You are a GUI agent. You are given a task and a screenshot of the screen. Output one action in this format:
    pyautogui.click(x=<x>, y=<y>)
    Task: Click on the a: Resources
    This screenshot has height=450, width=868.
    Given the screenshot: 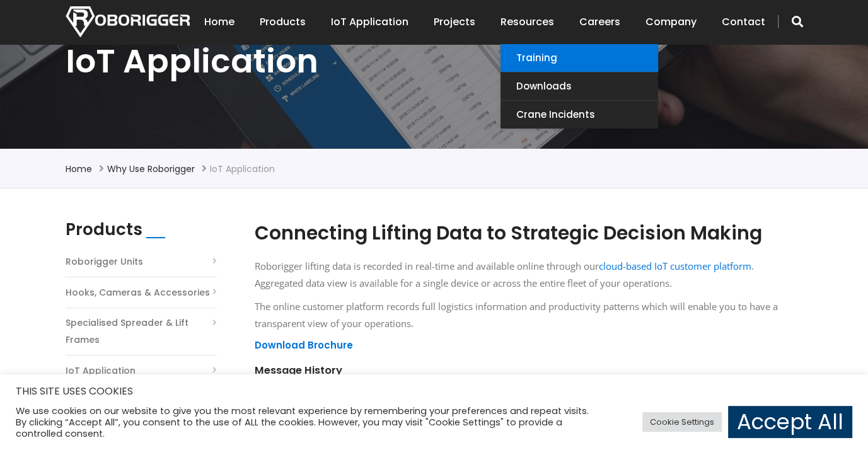 What is the action you would take?
    pyautogui.click(x=527, y=22)
    